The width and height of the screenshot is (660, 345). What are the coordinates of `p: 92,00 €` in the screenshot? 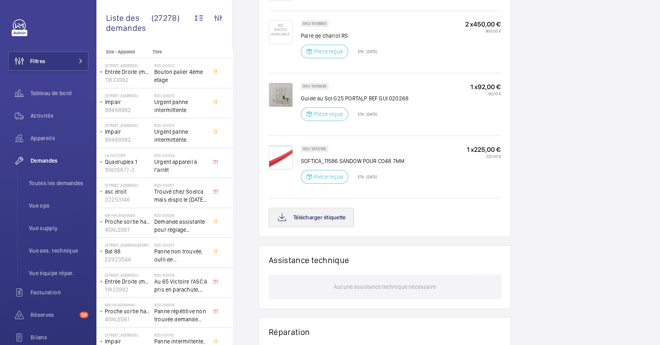 It's located at (485, 94).